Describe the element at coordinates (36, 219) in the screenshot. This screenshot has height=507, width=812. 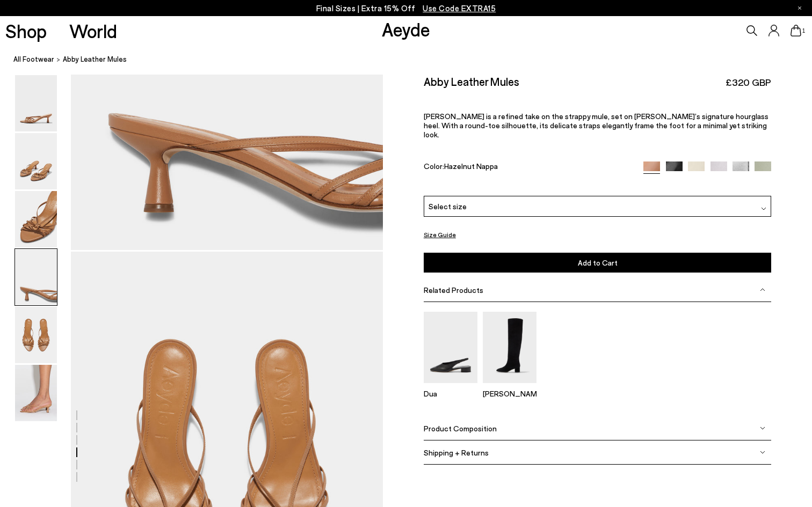
I see `img: Abby Leather Mules - Image 3` at that location.